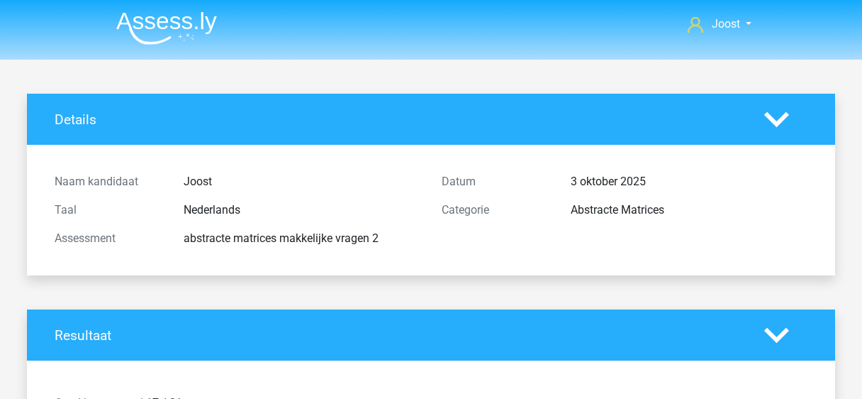 The height and width of the screenshot is (399, 862). Describe the element at coordinates (496, 182) in the screenshot. I see `div: Datum` at that location.